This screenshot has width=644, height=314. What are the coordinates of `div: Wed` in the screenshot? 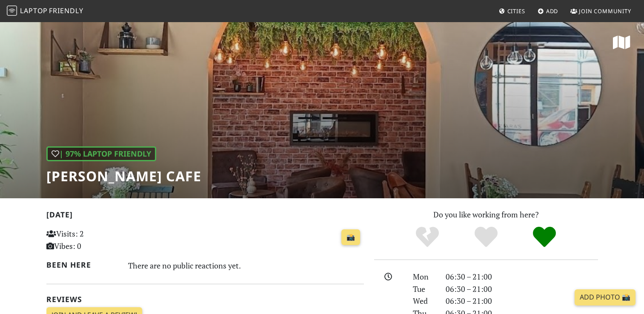 It's located at (424, 301).